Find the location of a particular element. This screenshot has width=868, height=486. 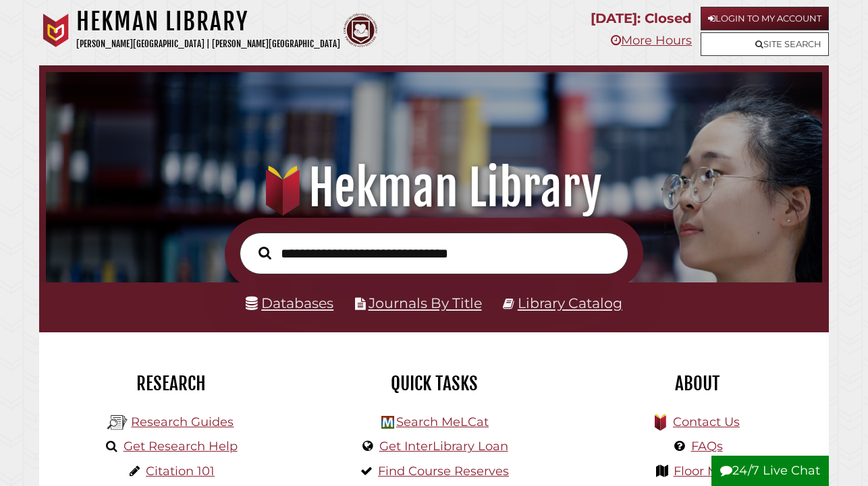

a: Get InterLibrary Loan is located at coordinates (443, 447).